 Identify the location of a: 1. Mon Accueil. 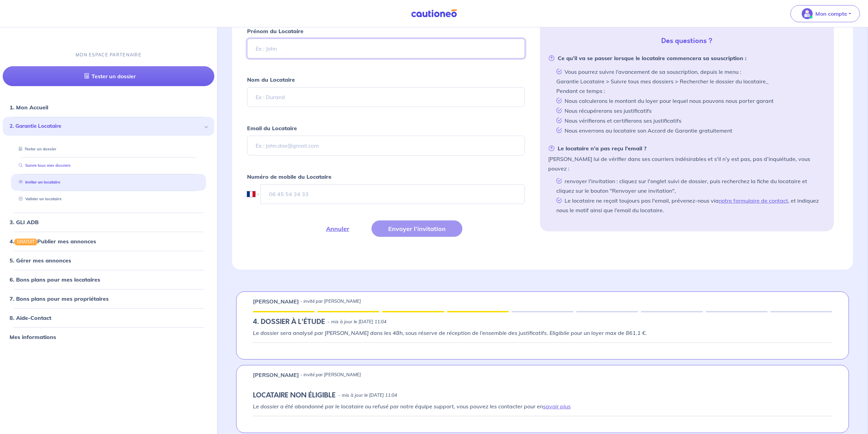
(28, 107).